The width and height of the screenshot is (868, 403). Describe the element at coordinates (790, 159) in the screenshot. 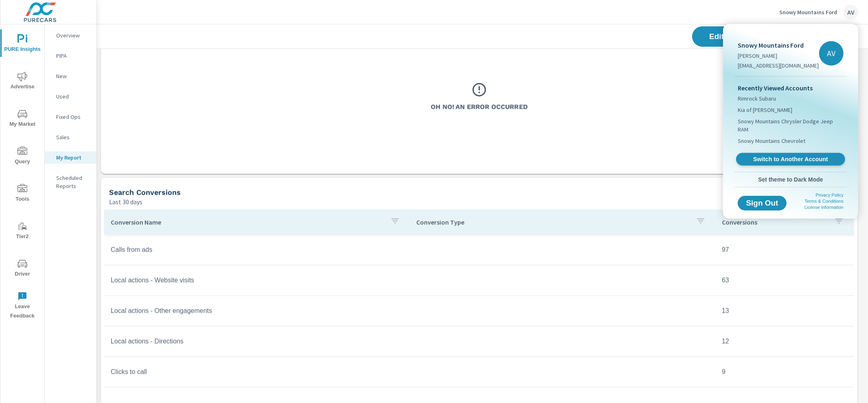

I see `span: Switch to Another Account` at that location.